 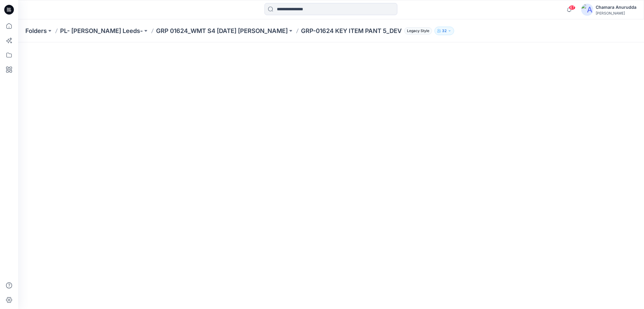 I want to click on p: GRP-01624 KEY ITEM PANT 5_DEV, so click(x=352, y=31).